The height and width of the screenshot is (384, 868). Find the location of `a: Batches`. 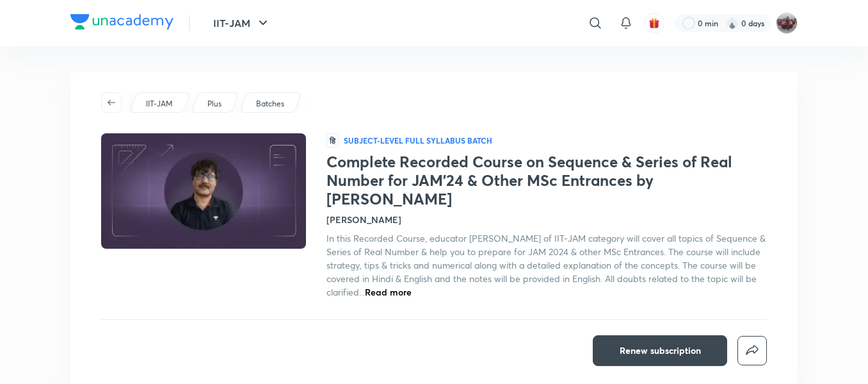

a: Batches is located at coordinates (270, 104).